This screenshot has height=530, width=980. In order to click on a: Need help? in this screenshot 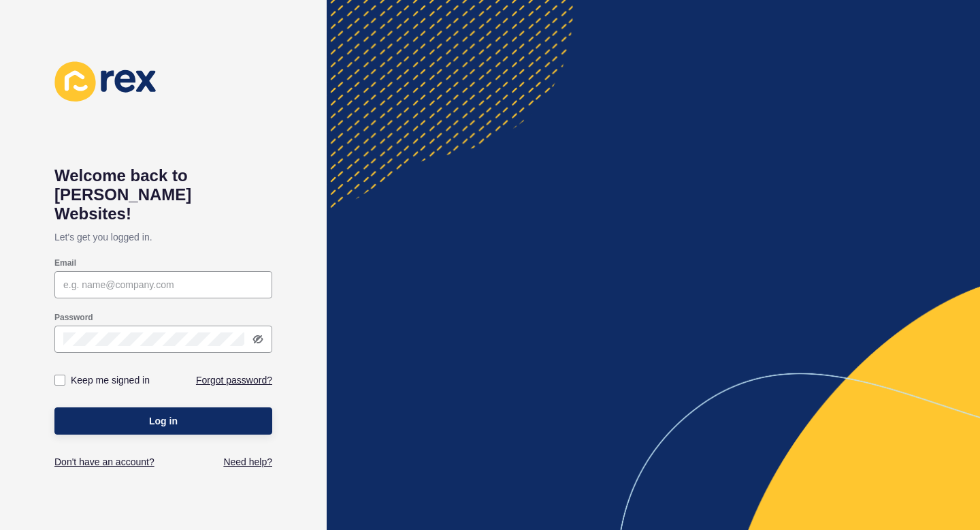, I will do `click(248, 462)`.